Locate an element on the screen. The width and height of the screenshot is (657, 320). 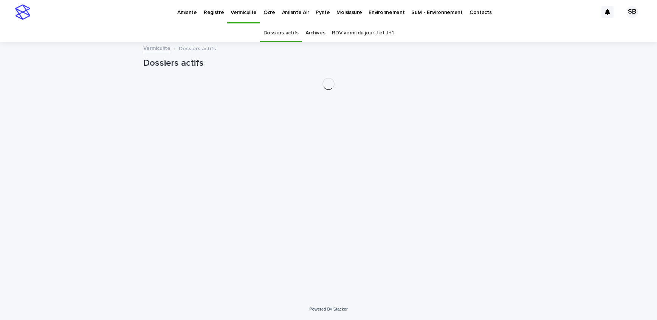
p: Dossiers actifs is located at coordinates (197, 48).